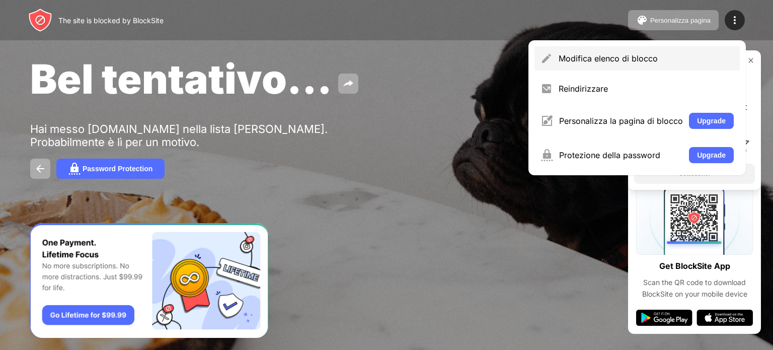 The width and height of the screenshot is (773, 350). Describe the element at coordinates (751, 60) in the screenshot. I see `img: rate-us-close.svg` at that location.